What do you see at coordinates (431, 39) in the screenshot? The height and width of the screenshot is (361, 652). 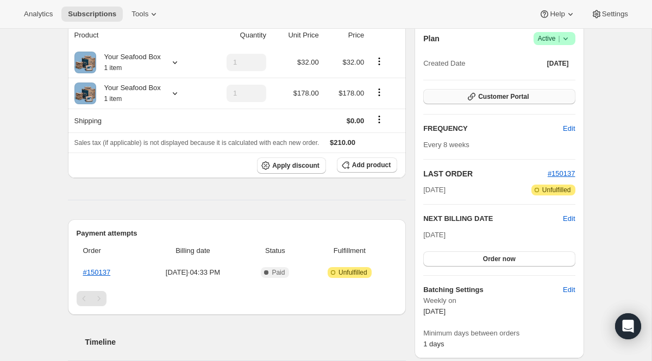 I see `h2: Plan` at bounding box center [431, 39].